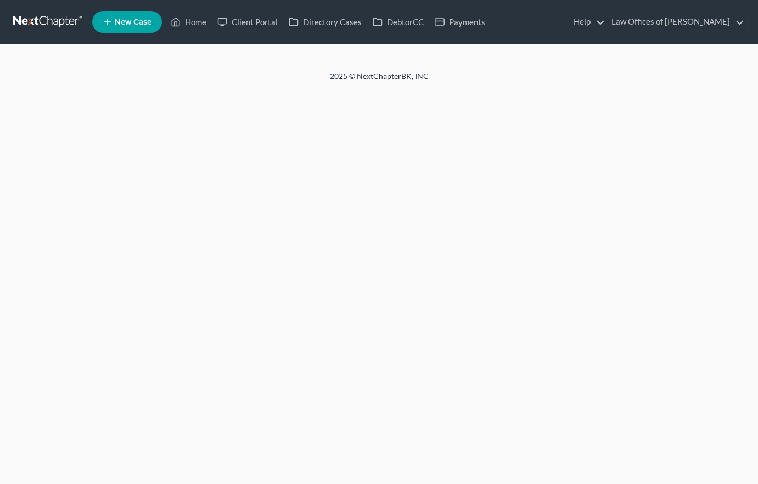  I want to click on a: Help, so click(586, 22).